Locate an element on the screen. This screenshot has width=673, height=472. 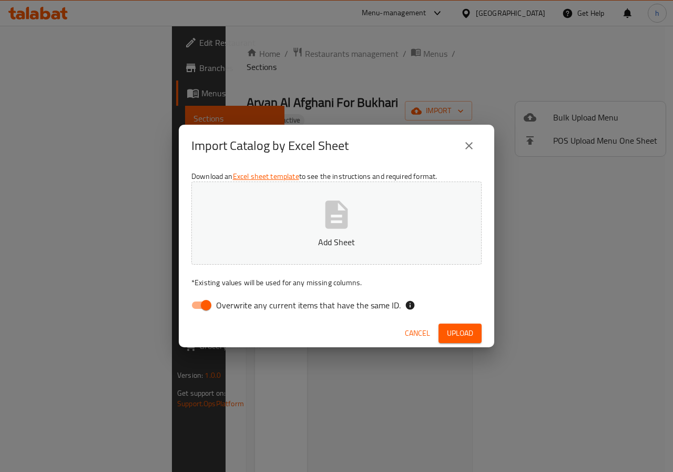
span: Upload is located at coordinates (460, 333).